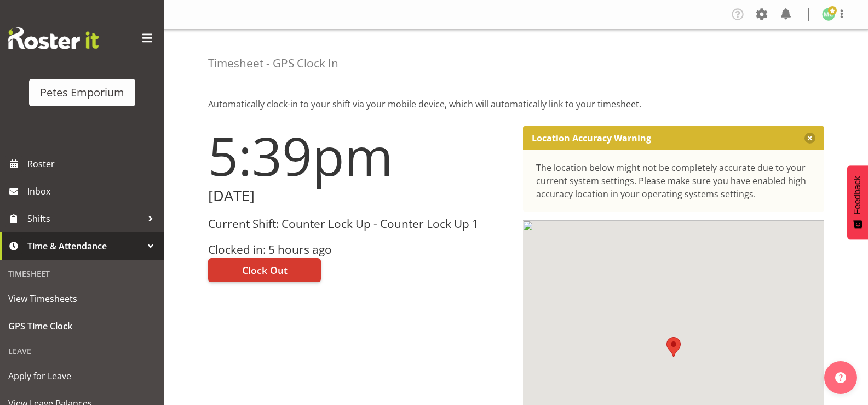 The width and height of the screenshot is (868, 405). What do you see at coordinates (673, 181) in the screenshot?
I see `div: The location below might not be completely accurate due to your current system settings. Please m...` at bounding box center [673, 181].